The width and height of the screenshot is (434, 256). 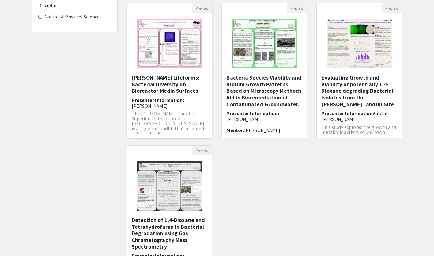 I want to click on h5: Detection of 1,4-Dioxane and Tetrahydrofuran in Bacterial Degradation using Gas Chromatography Ma..., so click(x=170, y=233).